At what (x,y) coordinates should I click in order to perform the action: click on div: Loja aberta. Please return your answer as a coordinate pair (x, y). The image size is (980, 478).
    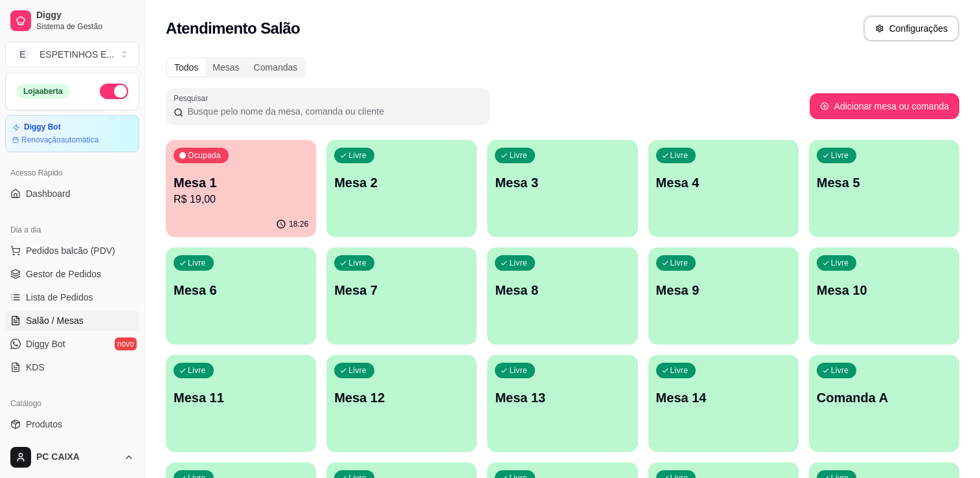
    Looking at the image, I should click on (43, 91).